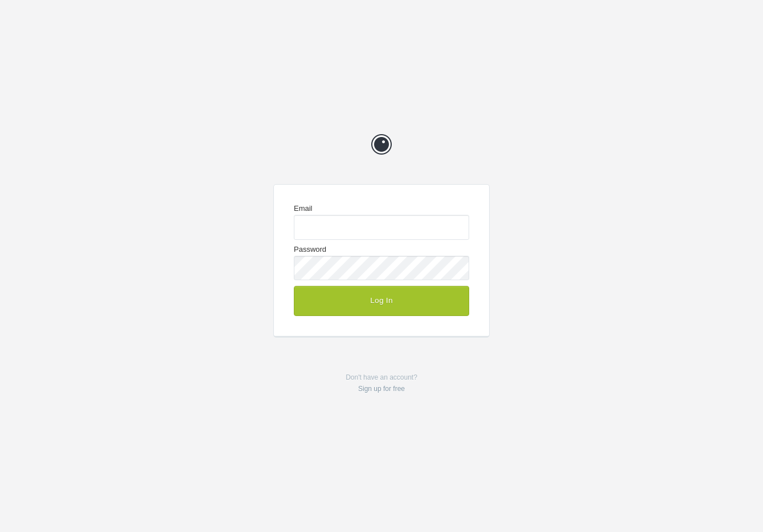 This screenshot has height=532, width=763. What do you see at coordinates (381, 301) in the screenshot?
I see `button: Log In` at bounding box center [381, 301].